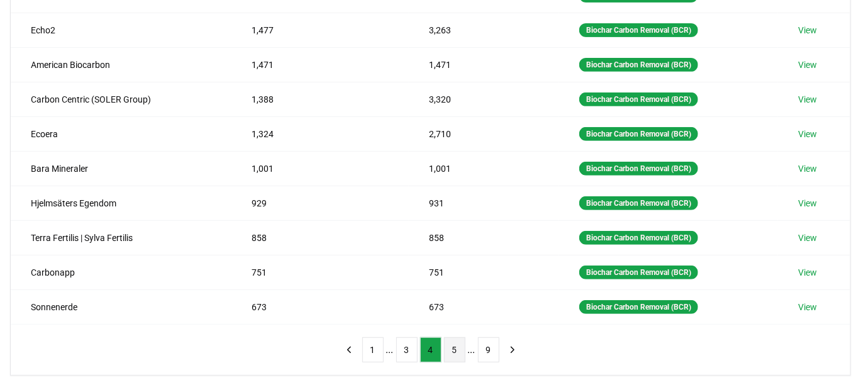 Image resolution: width=861 pixels, height=387 pixels. I want to click on td: Echo2, so click(121, 30).